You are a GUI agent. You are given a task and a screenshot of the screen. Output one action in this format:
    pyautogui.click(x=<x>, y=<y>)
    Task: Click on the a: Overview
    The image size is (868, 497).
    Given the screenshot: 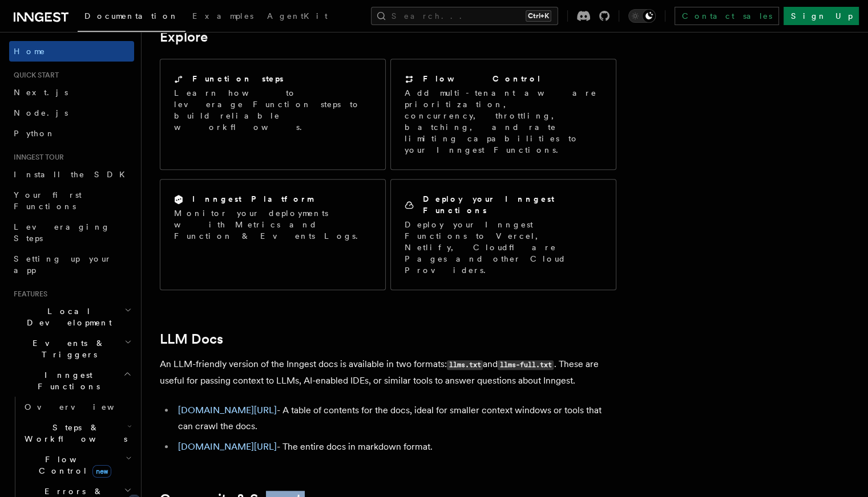 What is the action you would take?
    pyautogui.click(x=77, y=407)
    